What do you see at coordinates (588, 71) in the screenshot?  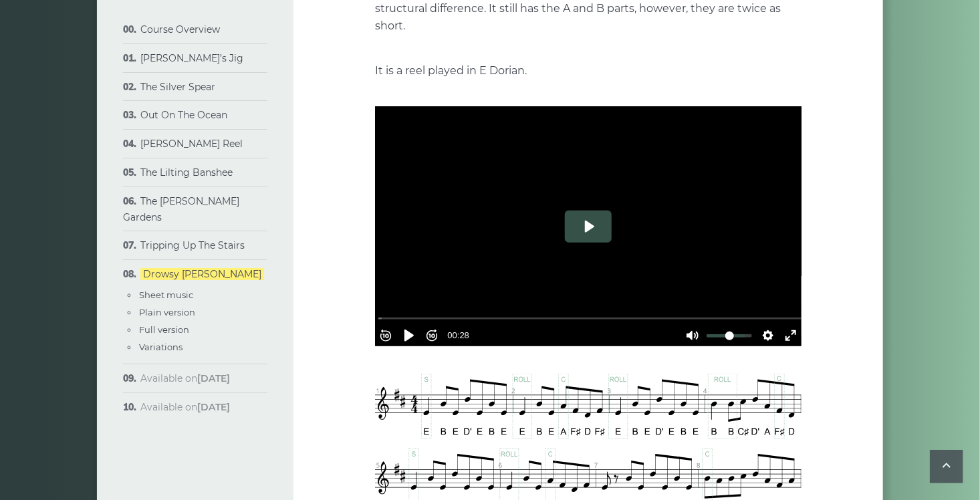 I see `p: It is a reel played in E Dorian.` at bounding box center [588, 71].